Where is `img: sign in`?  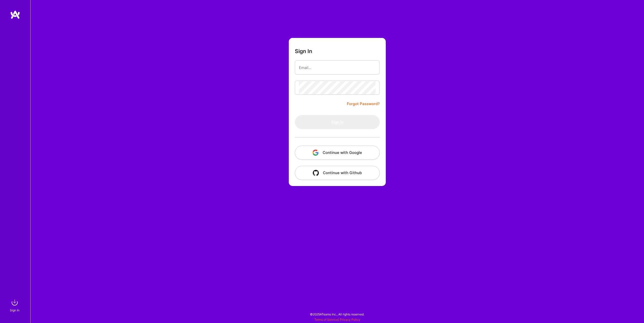 img: sign in is located at coordinates (15, 303).